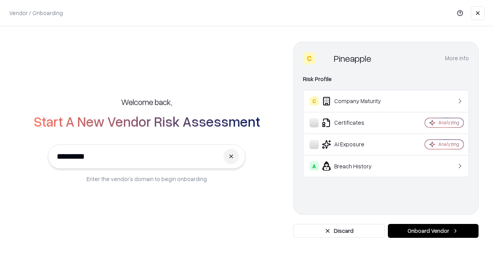 This screenshot has width=494, height=278. Describe the element at coordinates (325, 58) in the screenshot. I see `img: Pineapple` at that location.